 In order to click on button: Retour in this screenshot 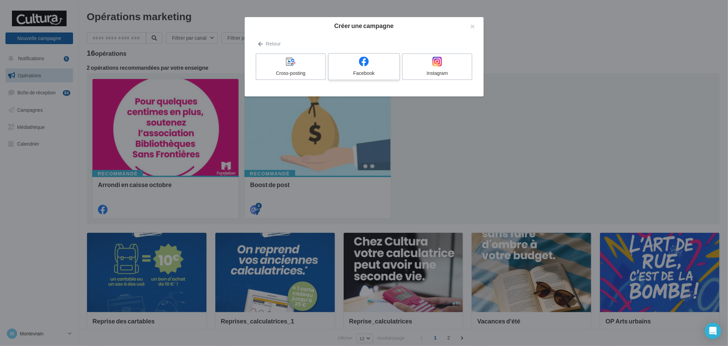, I will do `click(270, 44)`.